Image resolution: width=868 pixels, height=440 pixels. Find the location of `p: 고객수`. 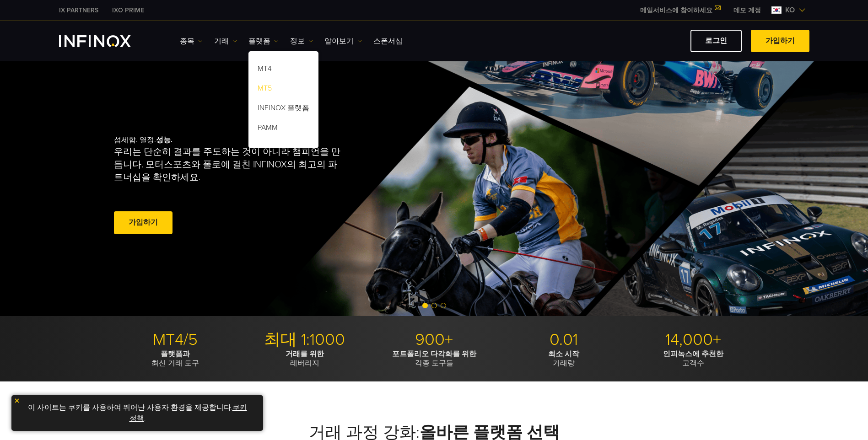

p: 고객수 is located at coordinates (693, 359).